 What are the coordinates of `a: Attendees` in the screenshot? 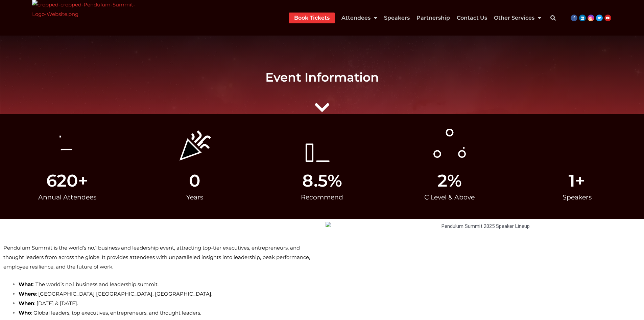 It's located at (359, 18).